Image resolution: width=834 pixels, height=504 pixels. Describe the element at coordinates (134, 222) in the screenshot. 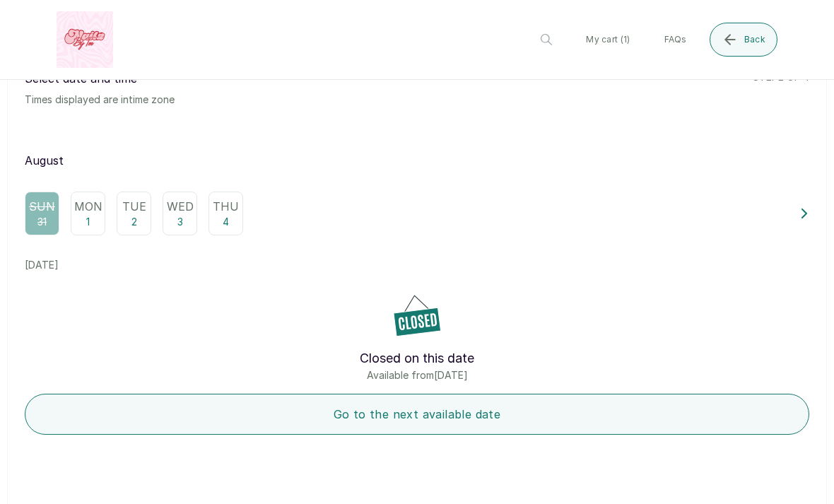

I see `p: 2` at that location.